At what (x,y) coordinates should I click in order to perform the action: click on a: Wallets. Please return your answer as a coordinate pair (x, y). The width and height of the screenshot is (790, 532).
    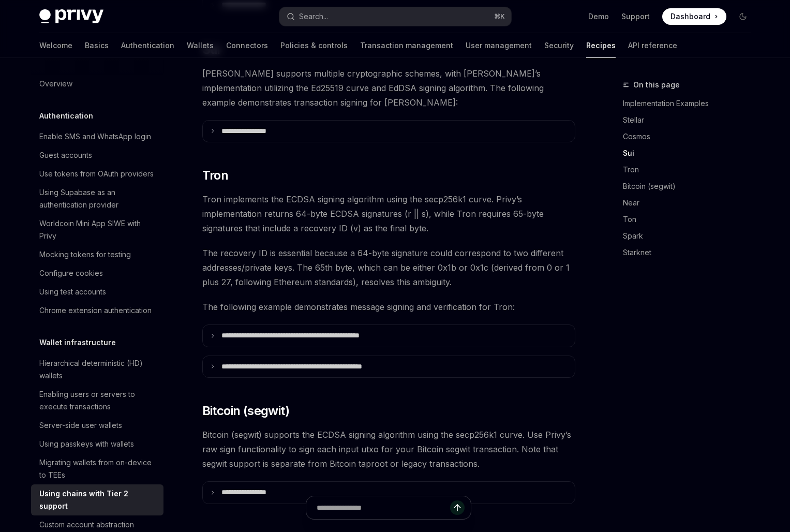
    Looking at the image, I should click on (200, 45).